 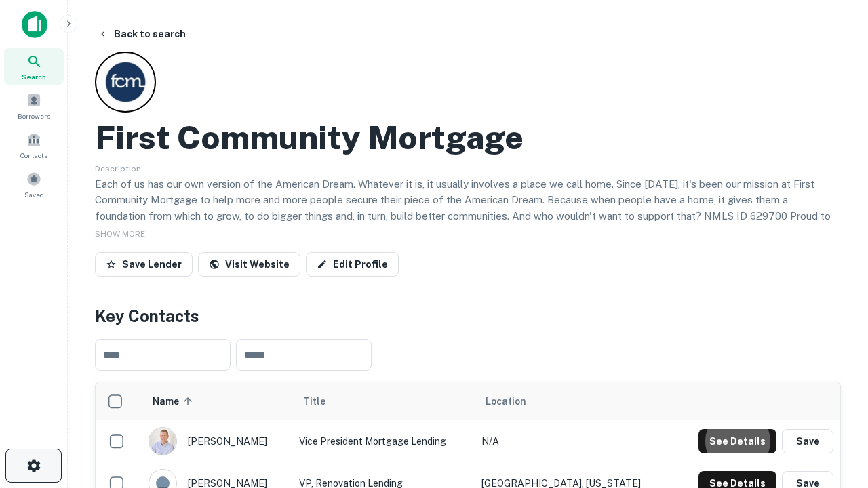 I want to click on button: Back to search, so click(x=142, y=34).